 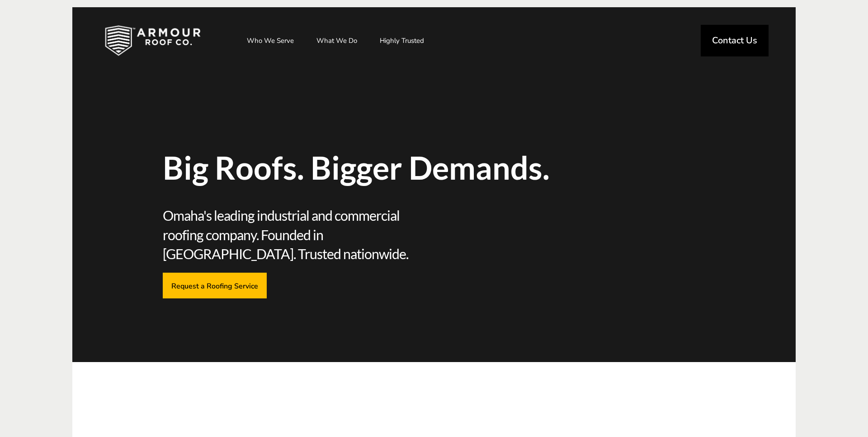 What do you see at coordinates (153, 41) in the screenshot?
I see `img: Industrial and Commercial Roofing Company | Armour Roof Co.` at bounding box center [153, 41].